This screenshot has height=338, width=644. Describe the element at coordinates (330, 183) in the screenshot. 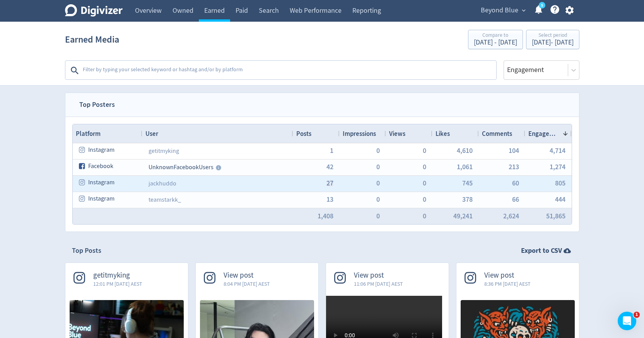

I see `button: 27` at that location.